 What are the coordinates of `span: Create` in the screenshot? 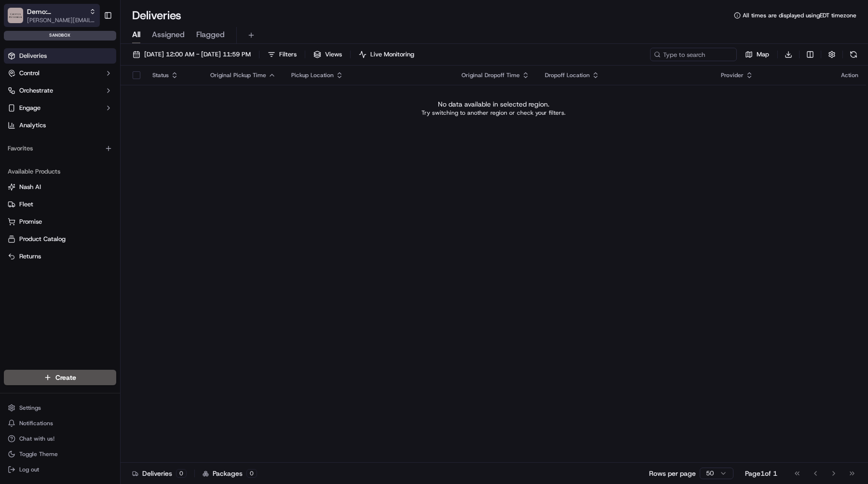 It's located at (65, 377).